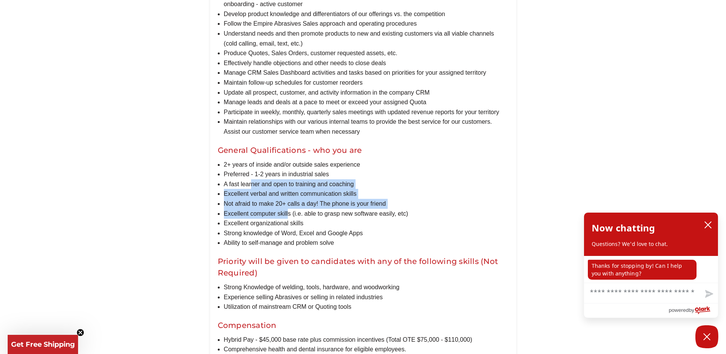  What do you see at coordinates (366, 38) in the screenshot?
I see `li: Understand needs and then promote products to new and existing customers via all viable channels ...` at bounding box center [366, 38].